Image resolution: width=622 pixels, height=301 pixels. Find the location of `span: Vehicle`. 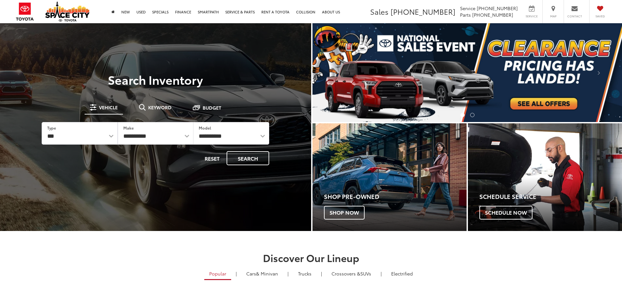

span: Vehicle is located at coordinates (108, 107).